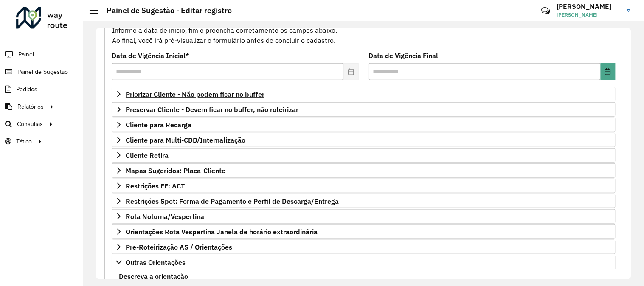 This screenshot has width=644, height=286. I want to click on span: Outras Orientações, so click(155, 262).